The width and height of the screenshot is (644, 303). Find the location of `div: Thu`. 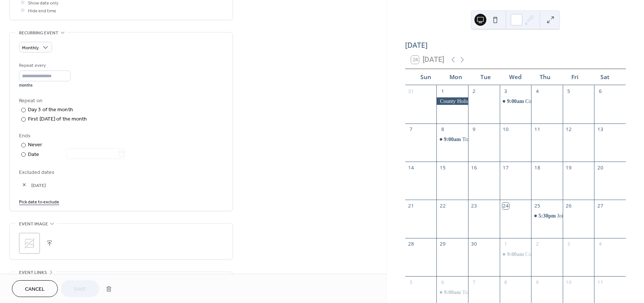

div: Thu is located at coordinates (545, 77).